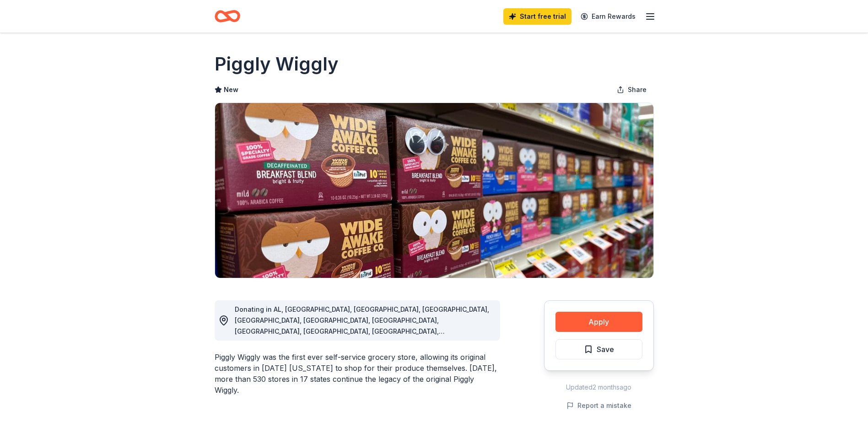 The height and width of the screenshot is (423, 868). I want to click on img: Image for Piggly Wiggly, so click(434, 190).